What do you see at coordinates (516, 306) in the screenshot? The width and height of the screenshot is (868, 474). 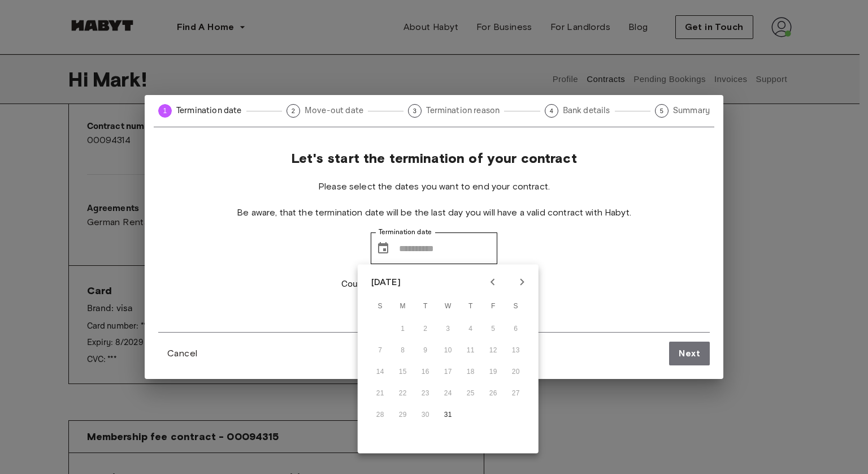 I see `span: Saturday` at bounding box center [516, 306].